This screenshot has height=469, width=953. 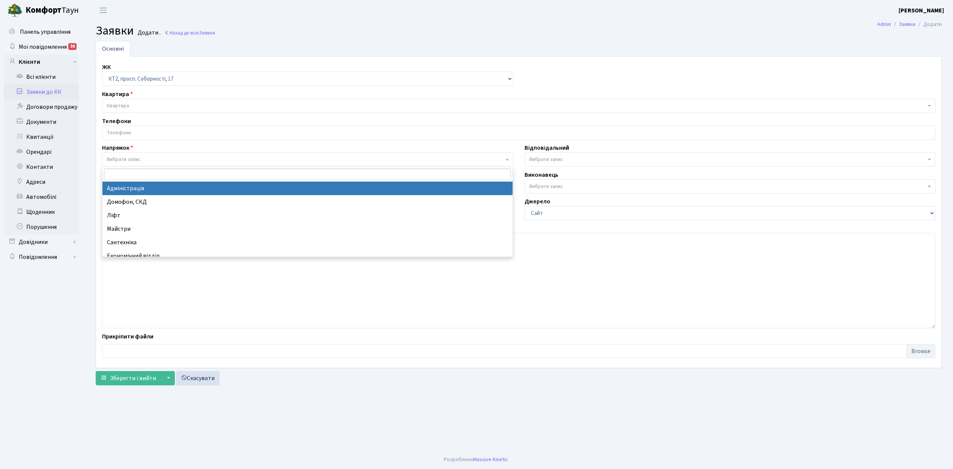 I want to click on a: Автомобілі, so click(x=41, y=197).